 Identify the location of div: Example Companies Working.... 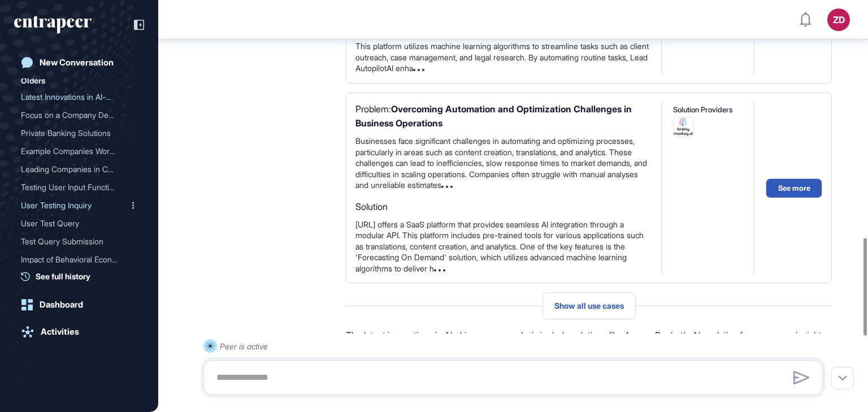
(75, 151).